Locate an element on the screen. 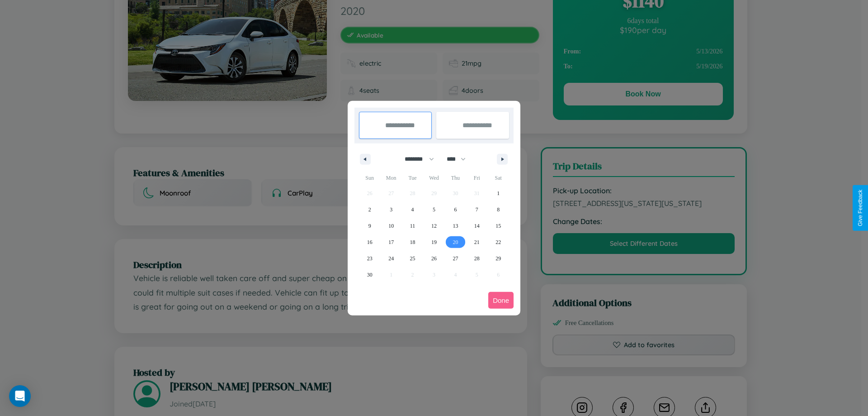  span: 29 is located at coordinates (499, 259).